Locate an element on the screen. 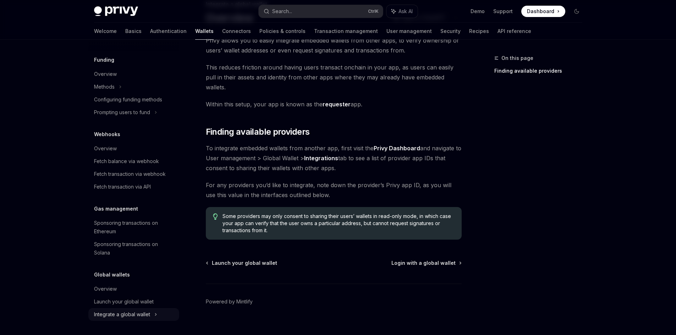 This screenshot has width=676, height=335. strong: requester is located at coordinates (336, 104).